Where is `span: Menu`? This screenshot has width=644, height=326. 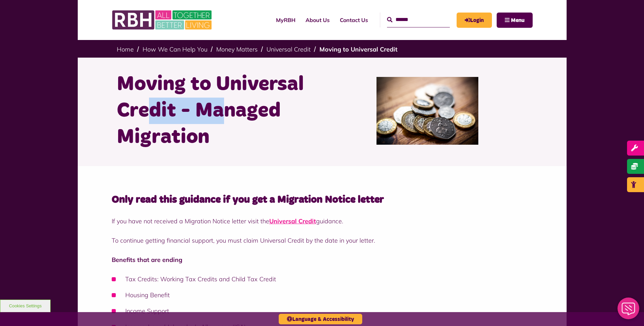
span: Menu is located at coordinates (518, 20).